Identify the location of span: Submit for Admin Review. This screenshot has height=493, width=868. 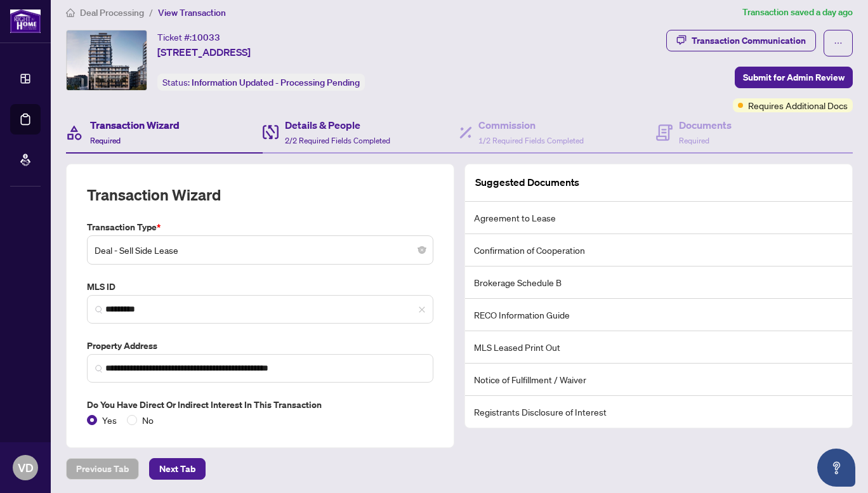
(794, 77).